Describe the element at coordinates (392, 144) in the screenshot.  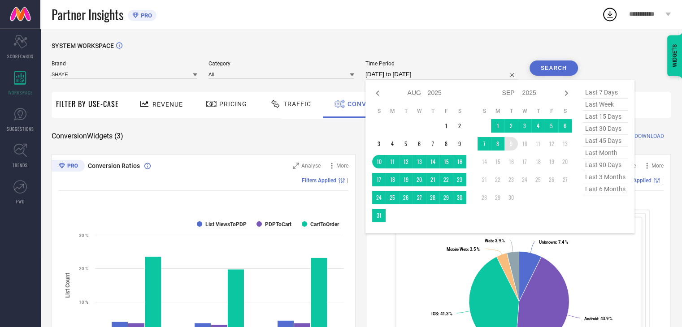
I see `td: Mon Aug 04 2025` at that location.